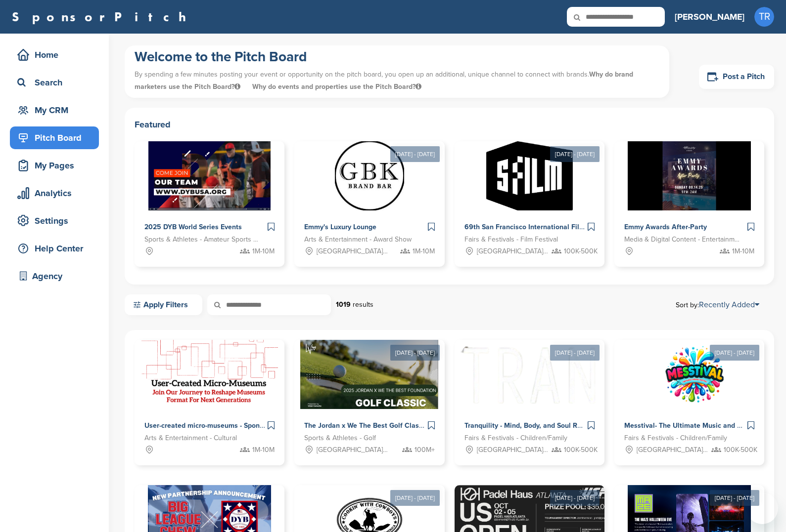 This screenshot has width=786, height=532. What do you see at coordinates (55, 166) in the screenshot?
I see `a: My Pages` at bounding box center [55, 166].